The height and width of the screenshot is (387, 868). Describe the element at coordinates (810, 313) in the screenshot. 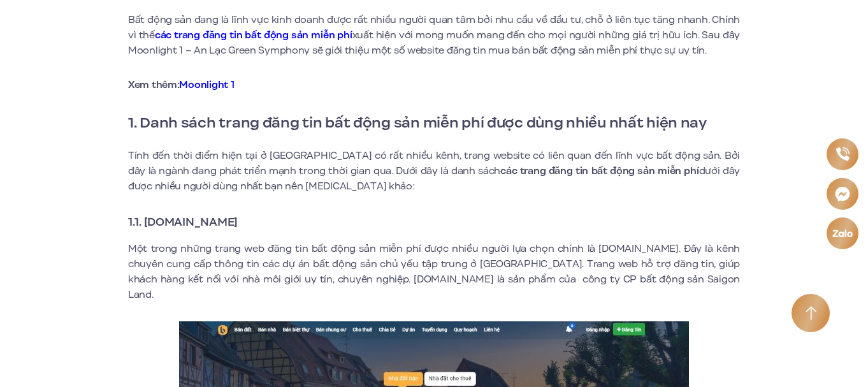

I see `img: Arrow icon` at that location.